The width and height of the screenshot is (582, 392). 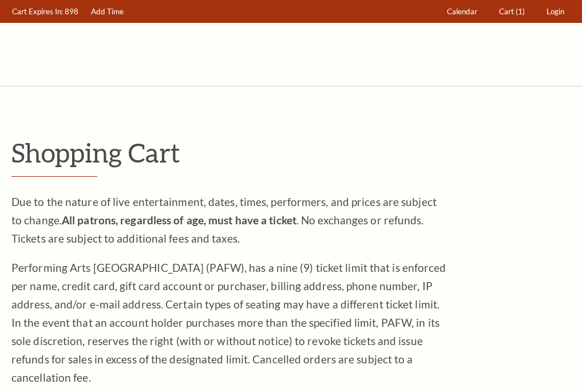 What do you see at coordinates (555, 11) in the screenshot?
I see `span: Login` at bounding box center [555, 11].